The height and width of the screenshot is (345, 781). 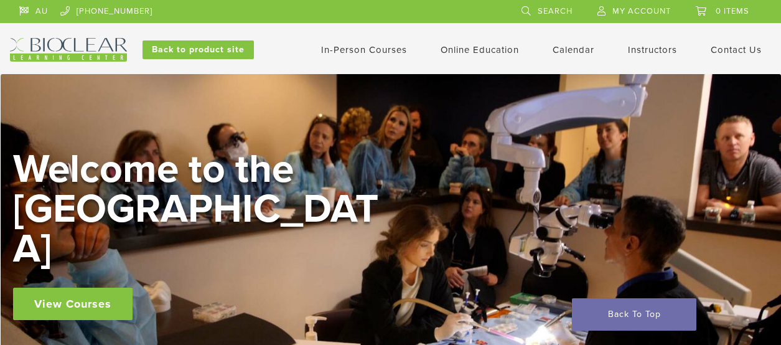 I want to click on a: Back to product site, so click(x=198, y=50).